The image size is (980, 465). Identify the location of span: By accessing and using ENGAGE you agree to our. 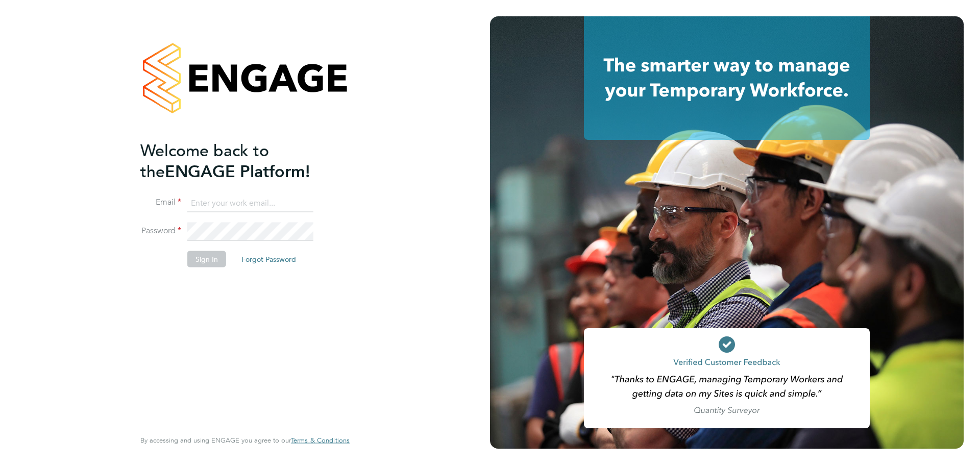
(245, 440).